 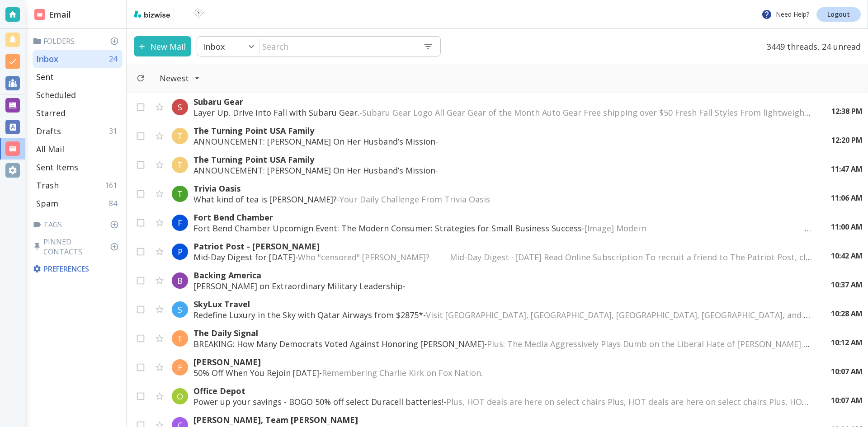 I want to click on button: New Mail, so click(x=163, y=46).